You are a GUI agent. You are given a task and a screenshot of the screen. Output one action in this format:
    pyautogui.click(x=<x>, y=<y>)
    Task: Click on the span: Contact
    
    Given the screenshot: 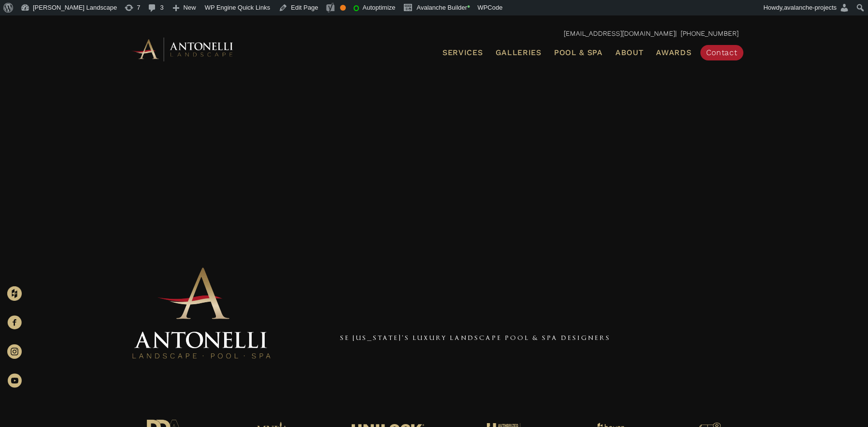 What is the action you would take?
    pyautogui.click(x=722, y=52)
    